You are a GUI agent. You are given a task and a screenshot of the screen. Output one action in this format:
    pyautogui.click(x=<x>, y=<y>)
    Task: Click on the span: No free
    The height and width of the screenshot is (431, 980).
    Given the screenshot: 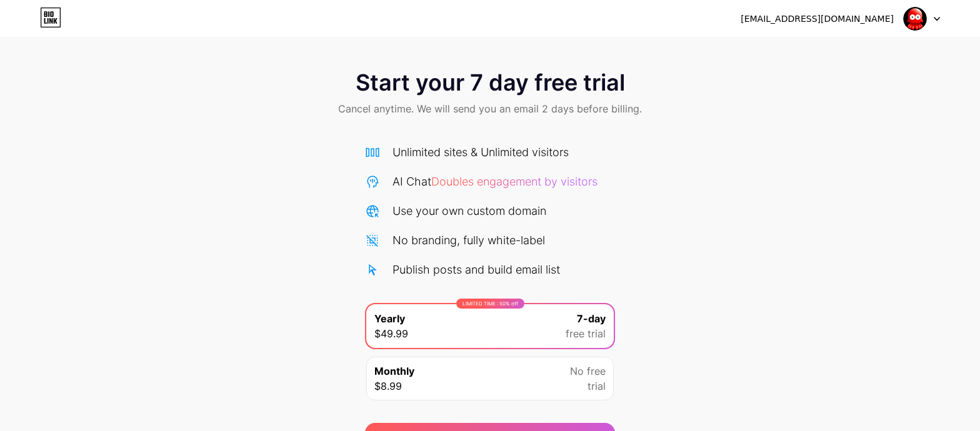 What is the action you would take?
    pyautogui.click(x=588, y=371)
    